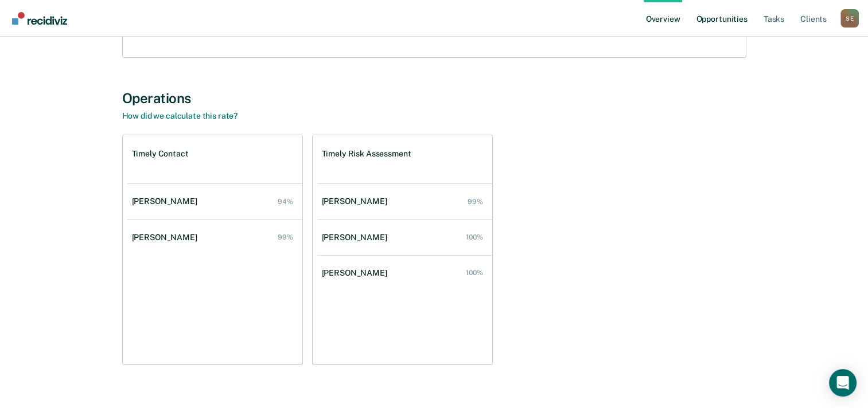 The height and width of the screenshot is (408, 868). Describe the element at coordinates (850, 18) in the screenshot. I see `button: Profile dropdown button` at that location.